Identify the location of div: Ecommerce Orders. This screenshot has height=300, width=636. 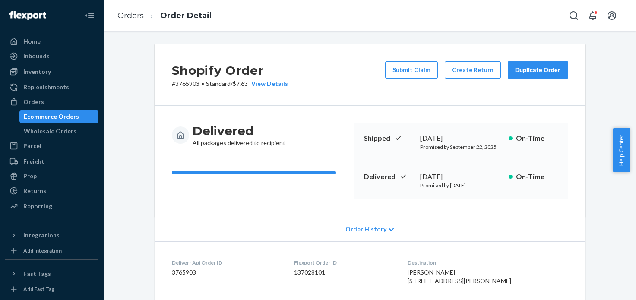
(51, 117).